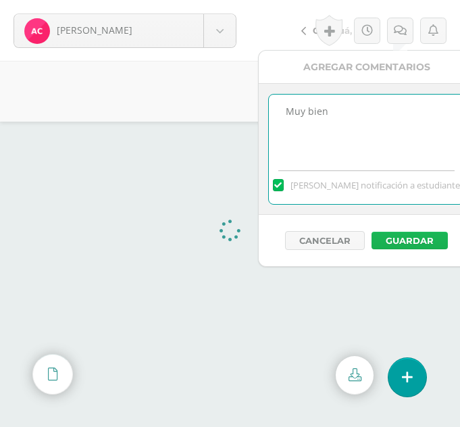 The width and height of the screenshot is (460, 427). Describe the element at coordinates (37, 31) in the screenshot. I see `img: 680fa89b206e78609663194e638c7360.png` at that location.